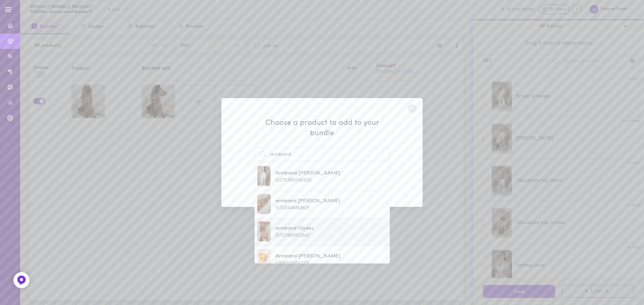 Image resolution: width=644 pixels, height=305 pixels. I want to click on span: 51707469922647, so click(293, 236).